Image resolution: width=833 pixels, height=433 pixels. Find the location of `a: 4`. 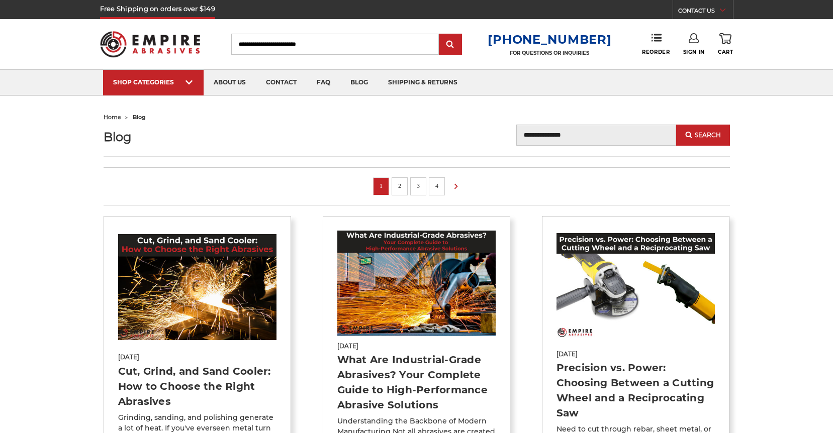

a: 4 is located at coordinates (437, 186).